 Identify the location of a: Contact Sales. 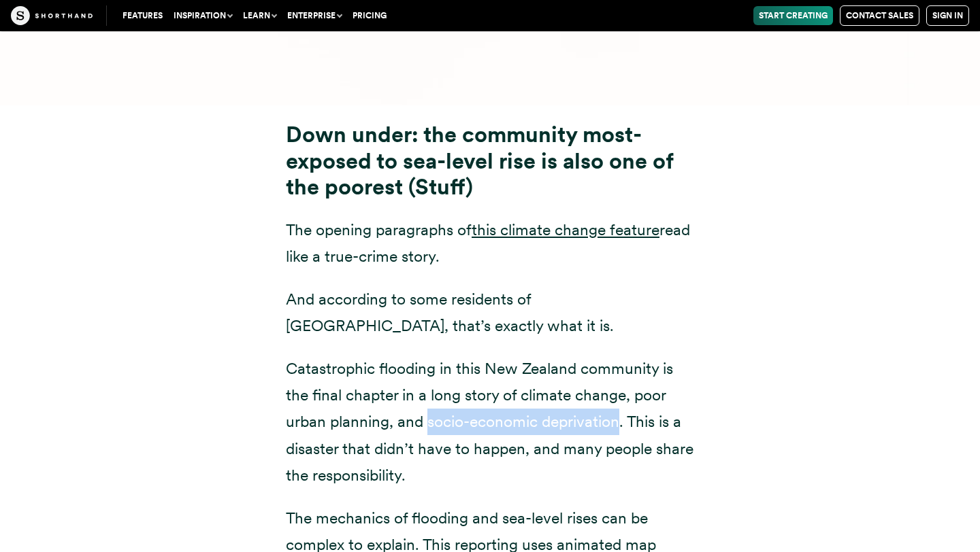
(879, 16).